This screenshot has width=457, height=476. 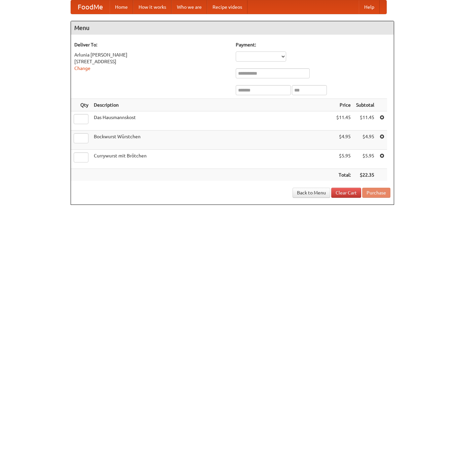 I want to click on a: Clear Cart, so click(x=346, y=193).